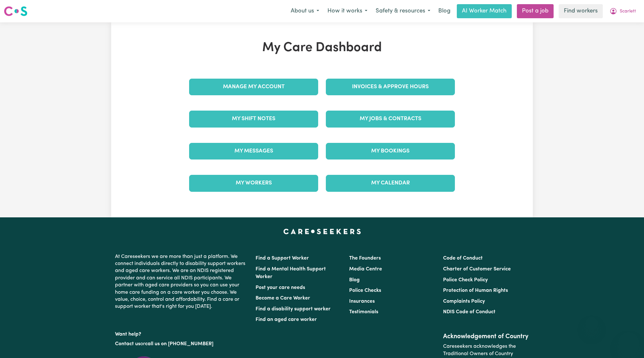 This screenshot has width=644, height=358. Describe the element at coordinates (390, 151) in the screenshot. I see `a: My Bookings` at that location.